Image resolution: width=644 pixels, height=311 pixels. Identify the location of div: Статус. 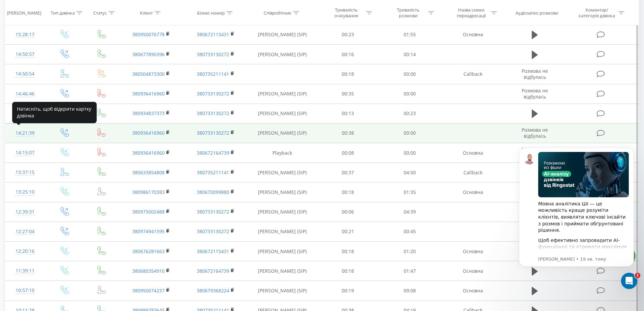
(100, 12).